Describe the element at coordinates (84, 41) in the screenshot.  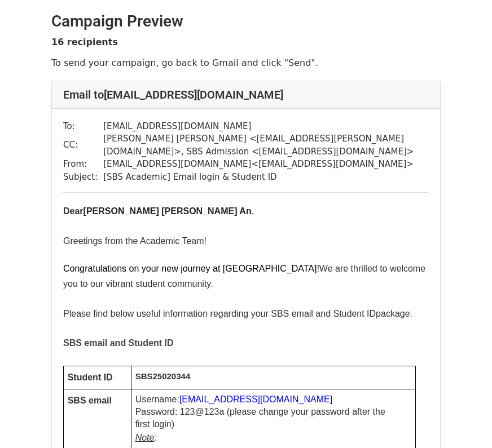
I see `strong: 16 recipients` at that location.